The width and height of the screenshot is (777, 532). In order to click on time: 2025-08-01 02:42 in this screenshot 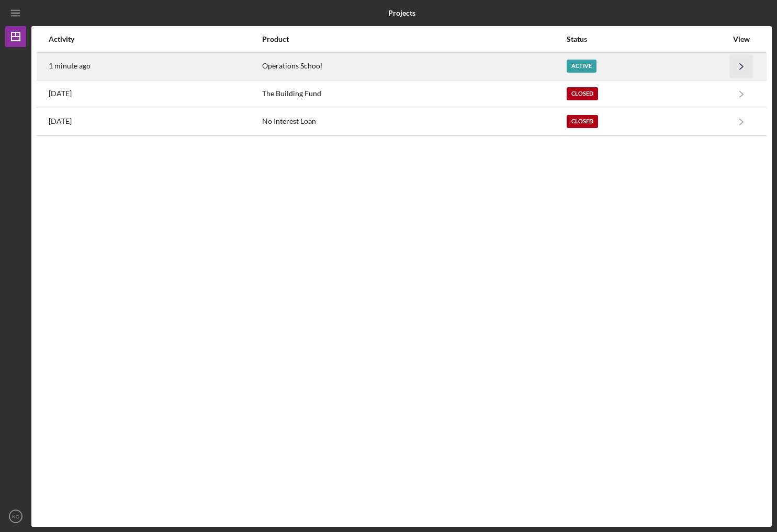, I will do `click(60, 94)`.